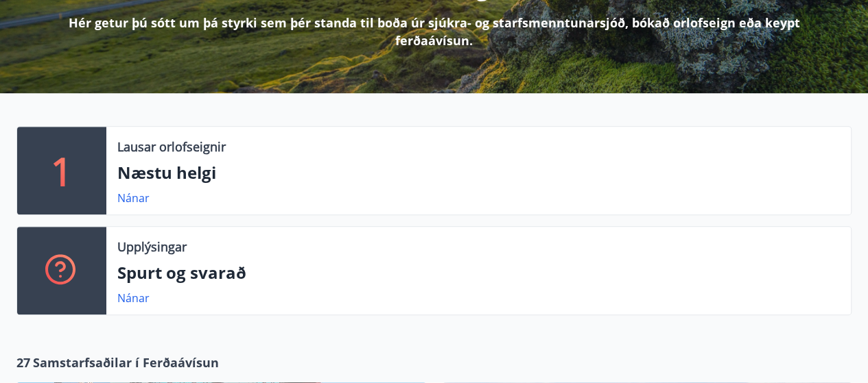 The image size is (868, 383). Describe the element at coordinates (478, 272) in the screenshot. I see `p: Spurt og svarað` at that location.